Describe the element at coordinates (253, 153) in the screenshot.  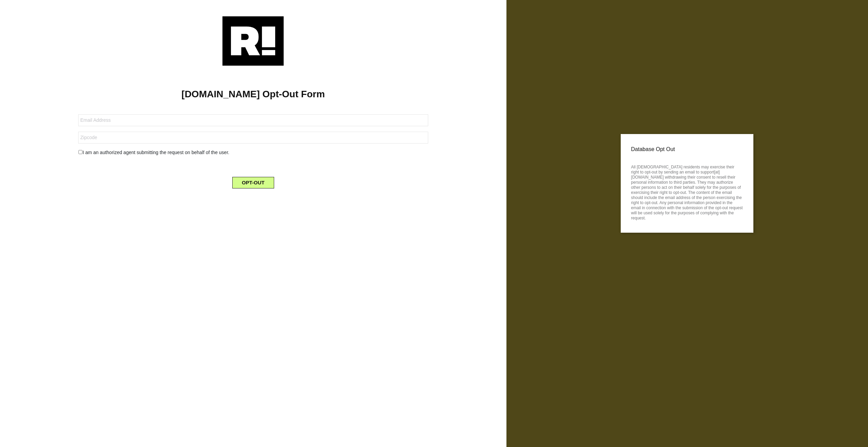
I see `div: I am an authorized agent submitting the request on behalf of the user.` at that location.